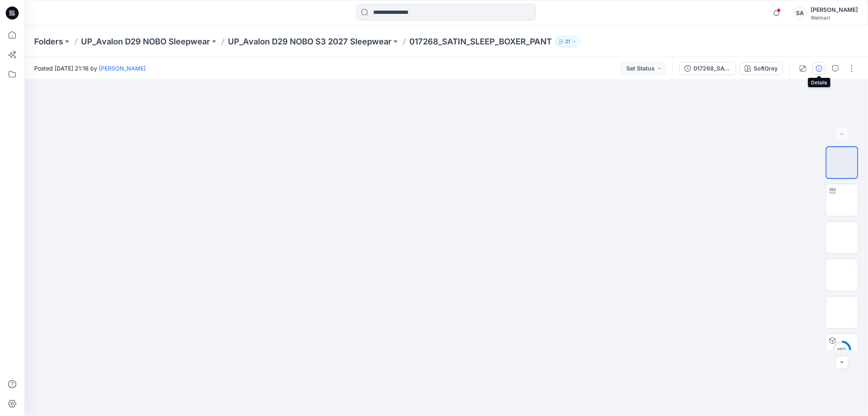 Image resolution: width=868 pixels, height=416 pixels. What do you see at coordinates (145, 42) in the screenshot?
I see `a: UP_Avalon D29 NOBO Sleepwear` at bounding box center [145, 42].